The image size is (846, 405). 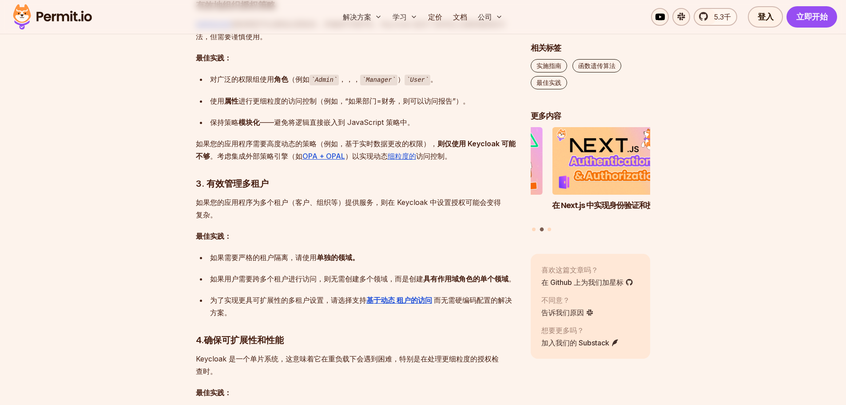 I want to click on button: 公司, so click(x=490, y=17).